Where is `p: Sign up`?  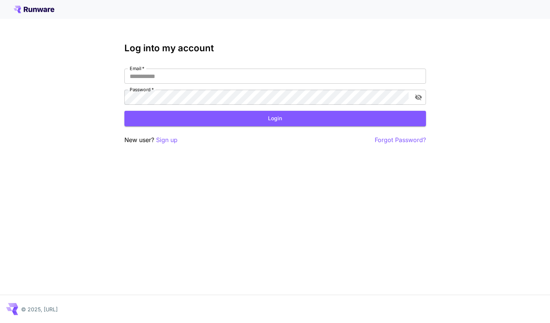 p: Sign up is located at coordinates (167, 140).